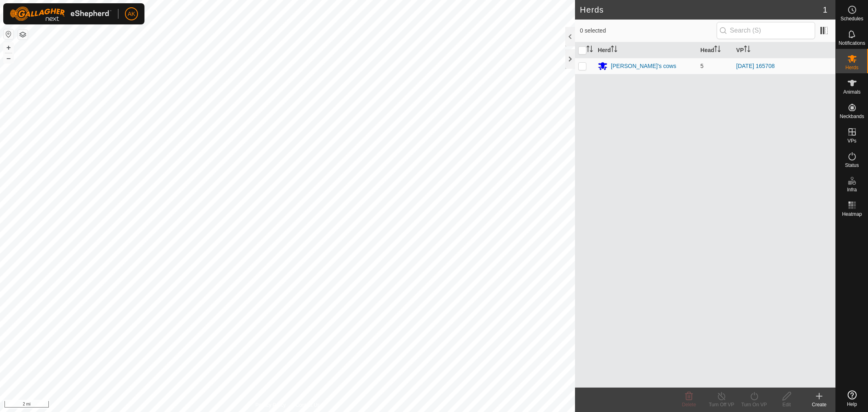 The width and height of the screenshot is (868, 412). I want to click on span: Animals, so click(852, 92).